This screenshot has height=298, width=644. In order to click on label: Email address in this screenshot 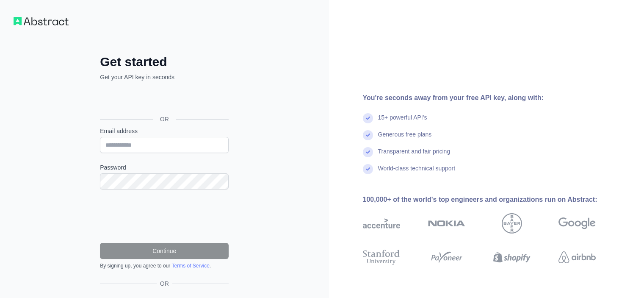, I will do `click(165, 131)`.